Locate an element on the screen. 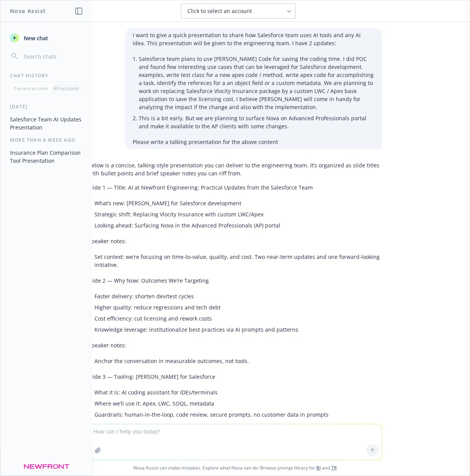  p: Slide 1 — Title: AI at Newfront Engineering: Practical Updates from the Salesforce Team is located at coordinates (235, 187).